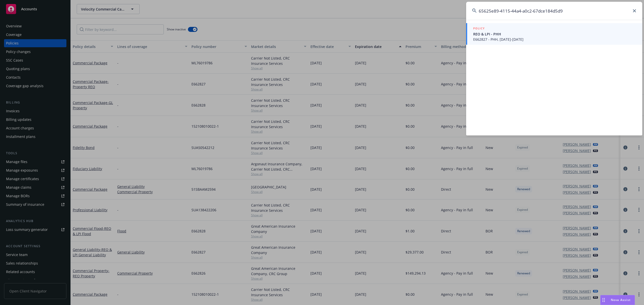  I want to click on button: Nova Assist, so click(617, 300).